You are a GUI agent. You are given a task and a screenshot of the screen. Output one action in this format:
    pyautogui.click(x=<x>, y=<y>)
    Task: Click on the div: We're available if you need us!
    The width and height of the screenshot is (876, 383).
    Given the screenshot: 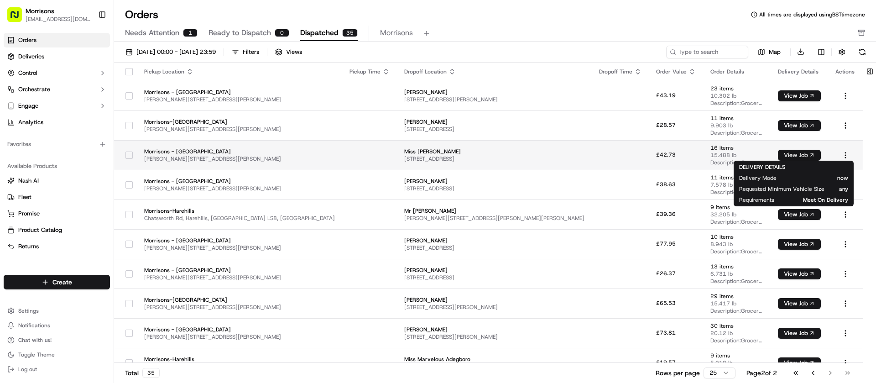 What is the action you would take?
    pyautogui.click(x=73, y=100)
    